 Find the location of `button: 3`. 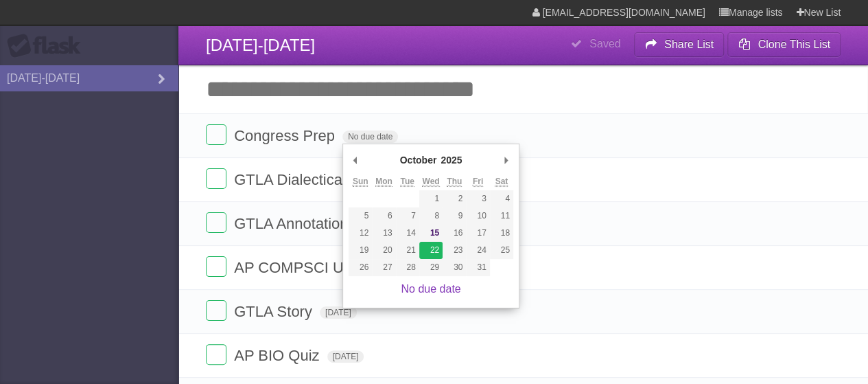

button: 3 is located at coordinates (478, 198).